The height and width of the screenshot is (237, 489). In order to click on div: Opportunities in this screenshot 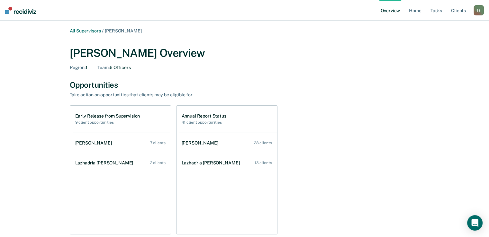, I will do `click(245, 85)`.